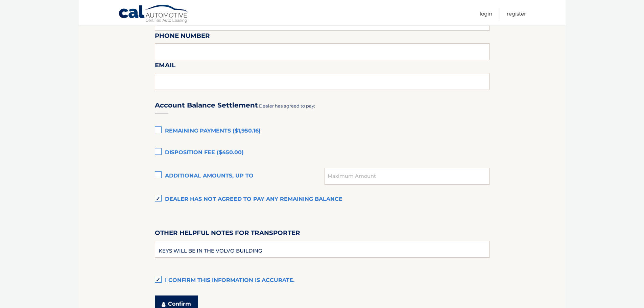  What do you see at coordinates (240, 176) in the screenshot?
I see `label: Additional amounts, up to` at bounding box center [240, 176].